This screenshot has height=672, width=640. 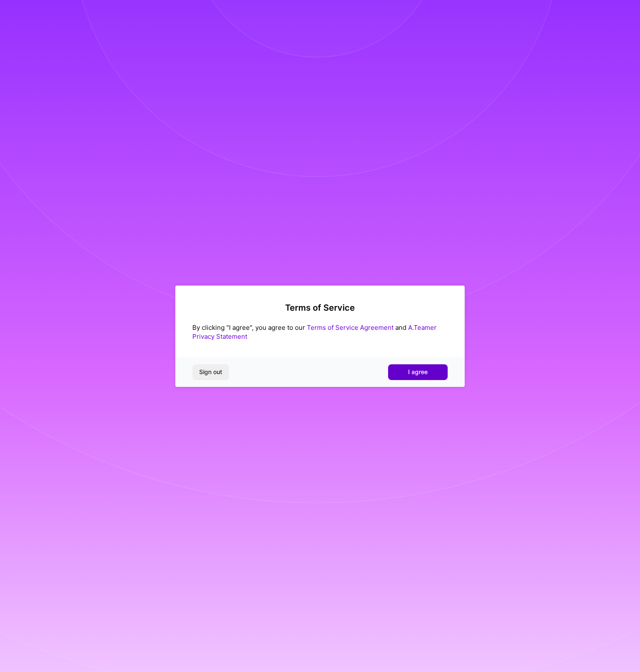 What do you see at coordinates (418, 372) in the screenshot?
I see `button: I agree` at bounding box center [418, 372].